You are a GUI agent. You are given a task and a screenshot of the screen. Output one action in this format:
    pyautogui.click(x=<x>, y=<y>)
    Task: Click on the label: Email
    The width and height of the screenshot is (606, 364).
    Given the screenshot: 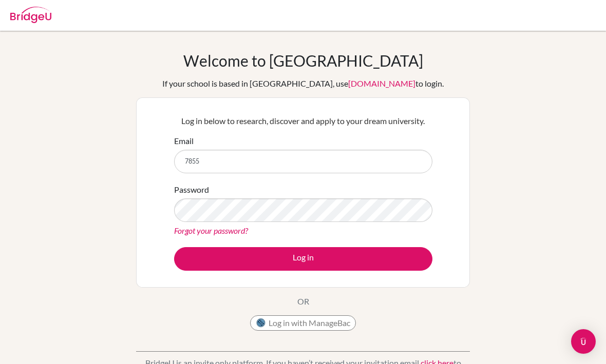 What is the action you would take?
    pyautogui.click(x=184, y=141)
    